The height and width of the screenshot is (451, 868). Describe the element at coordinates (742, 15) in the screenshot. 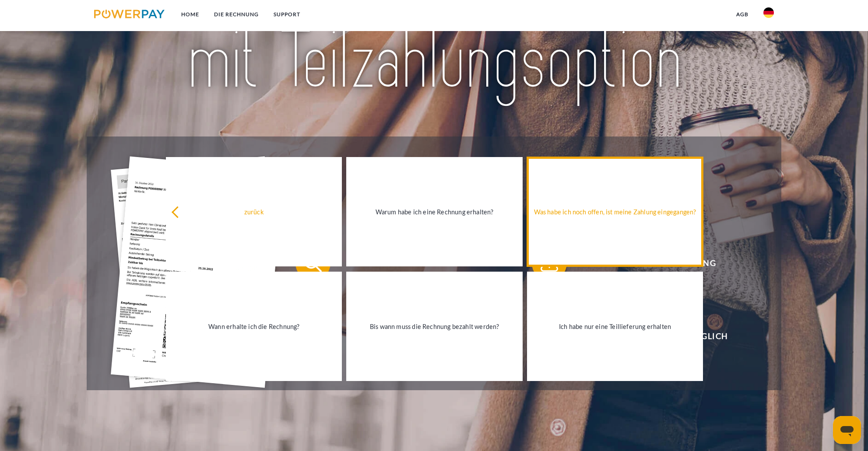

I see `a: agb` at that location.